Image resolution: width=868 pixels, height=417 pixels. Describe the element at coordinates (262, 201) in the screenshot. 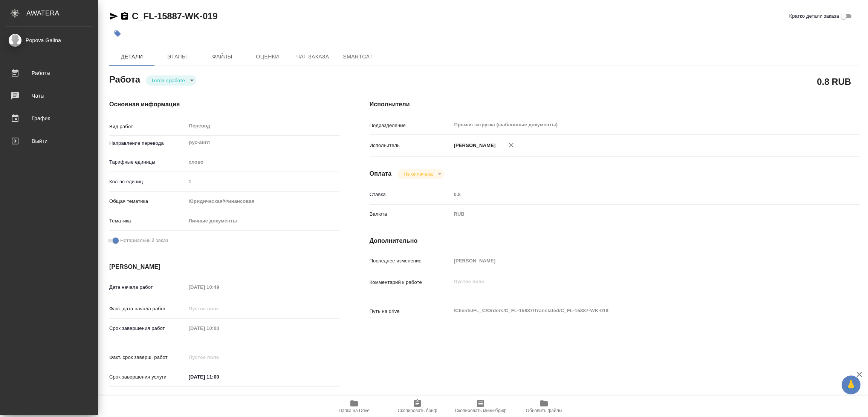

I see `div: Юридическая/Финансовая` at that location.